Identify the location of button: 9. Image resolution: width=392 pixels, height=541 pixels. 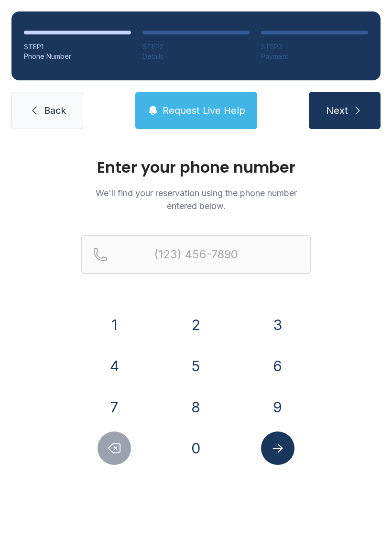
(278, 407).